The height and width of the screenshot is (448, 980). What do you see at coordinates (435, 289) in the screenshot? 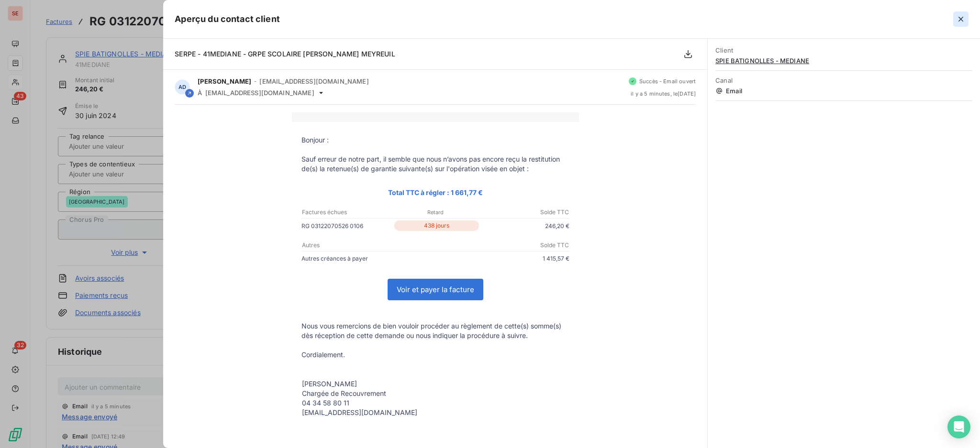
I see `a: Voir et payer la facture` at bounding box center [435, 289].